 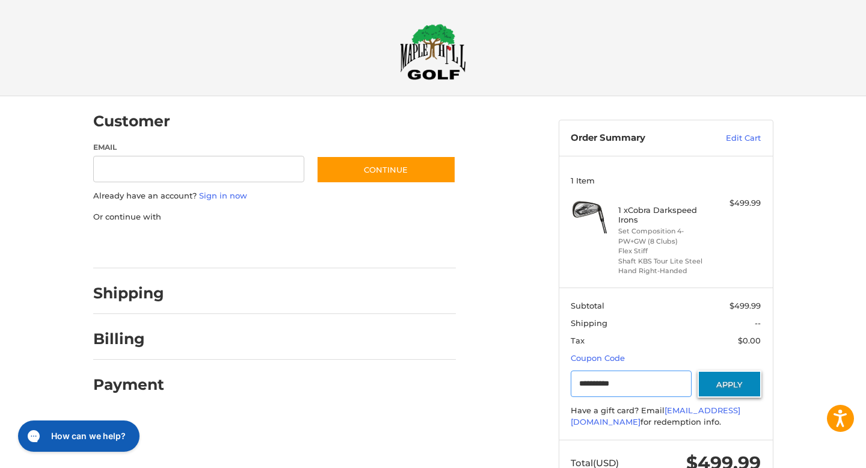 What do you see at coordinates (67, 20) in the screenshot?
I see `button: Gorgias live chat` at bounding box center [67, 20].